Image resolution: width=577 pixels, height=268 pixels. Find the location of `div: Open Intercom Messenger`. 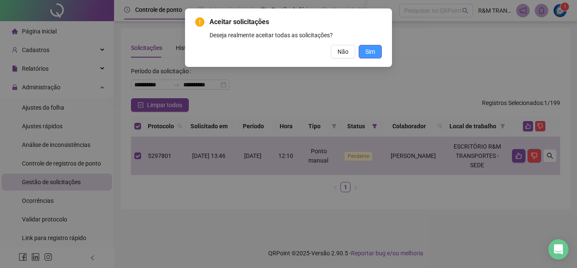

div: Open Intercom Messenger is located at coordinates (559, 249).